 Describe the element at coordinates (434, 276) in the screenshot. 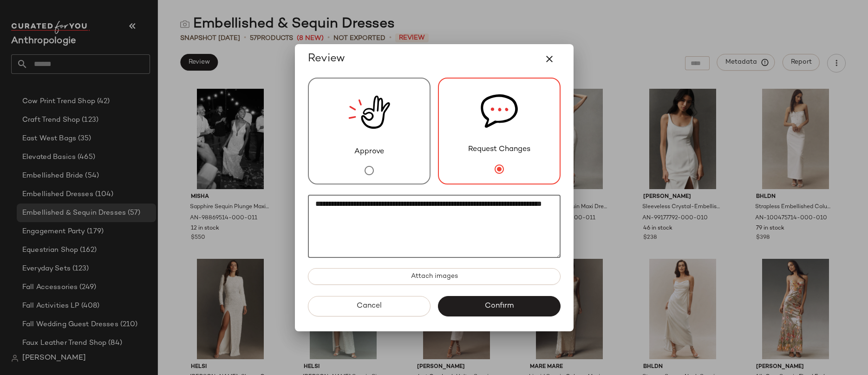

I see `span: Attach images` at that location.